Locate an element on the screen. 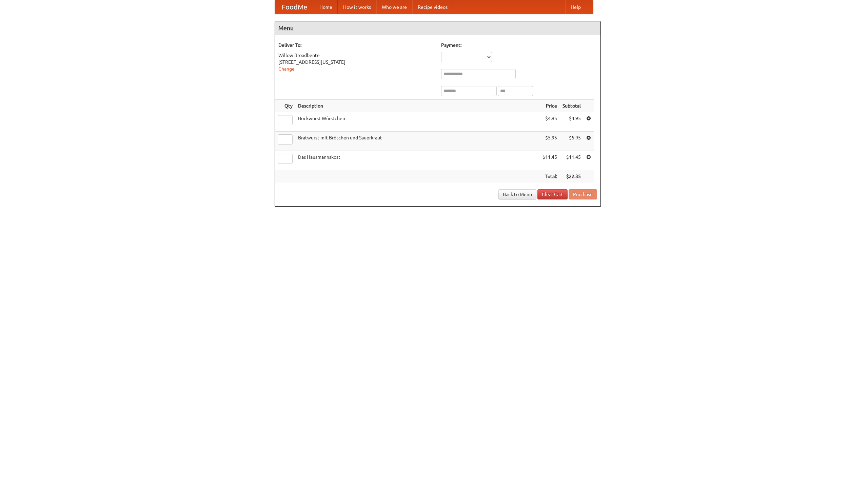  th: Subtotal is located at coordinates (572, 106).